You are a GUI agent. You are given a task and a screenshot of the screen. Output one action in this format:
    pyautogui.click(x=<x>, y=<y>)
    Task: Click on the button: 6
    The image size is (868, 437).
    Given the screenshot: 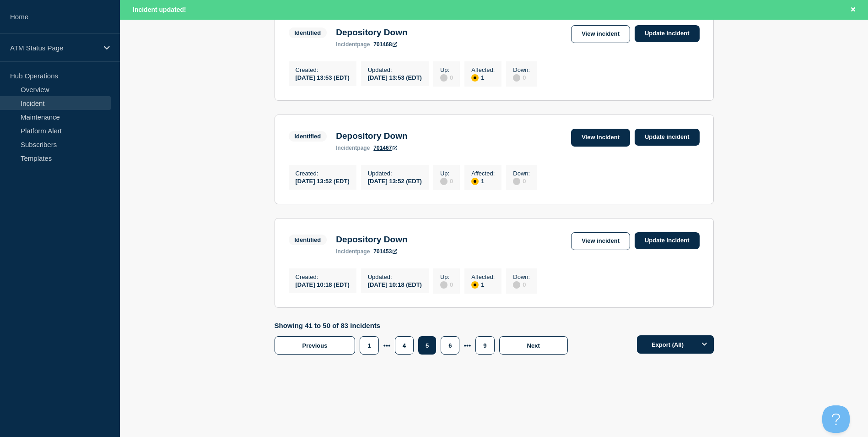 What is the action you would take?
    pyautogui.click(x=450, y=345)
    